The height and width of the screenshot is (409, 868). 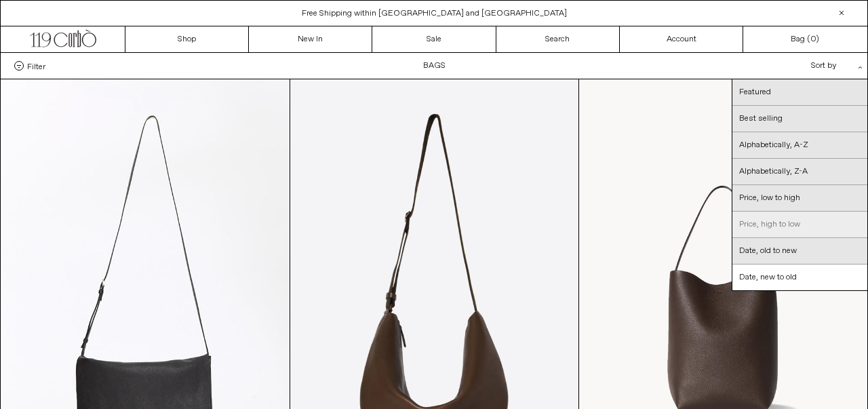 I want to click on a: Date, new to old, so click(x=799, y=277).